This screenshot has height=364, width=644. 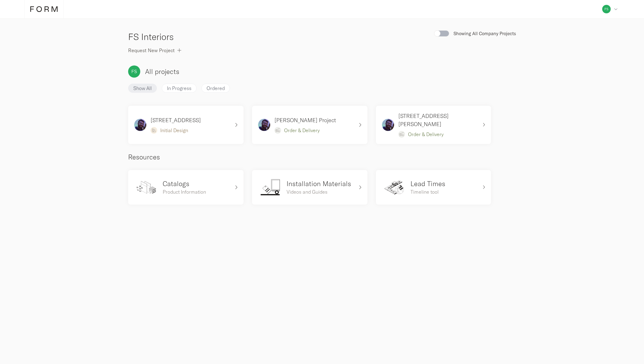 I want to click on p: Timeline tool, so click(x=428, y=192).